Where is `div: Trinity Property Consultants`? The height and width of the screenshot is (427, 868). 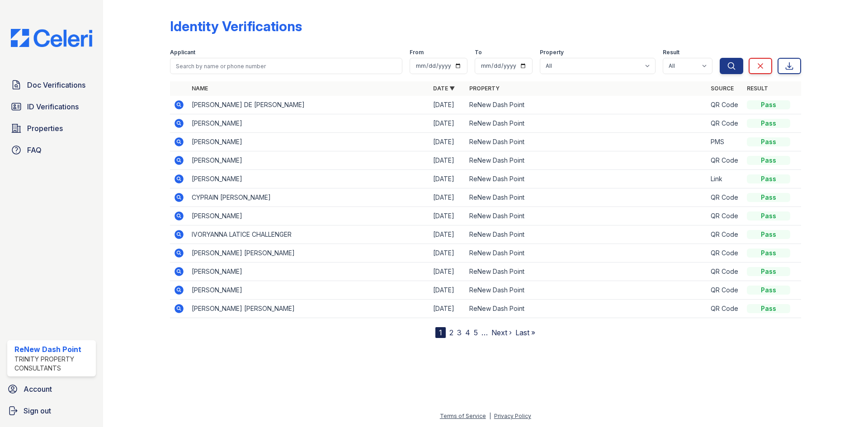 div: Trinity Property Consultants is located at coordinates (54, 363).